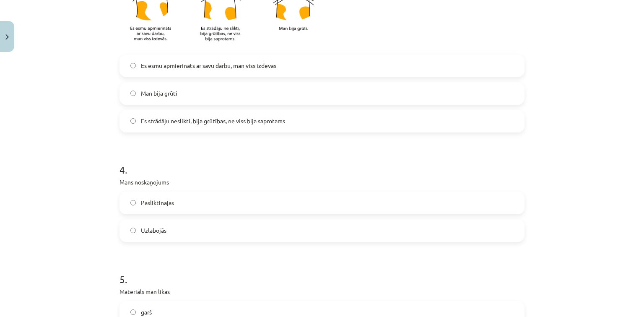 The height and width of the screenshot is (317, 644). I want to click on input: Uzlabojās, so click(133, 230).